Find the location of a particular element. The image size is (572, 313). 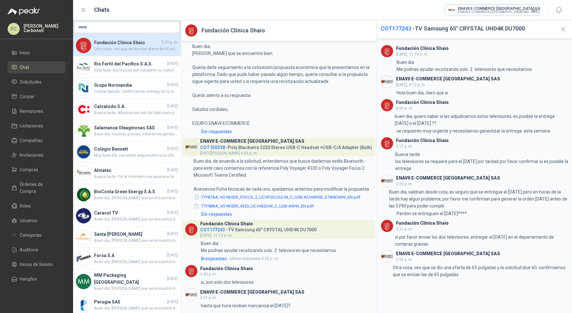

h4: Colegio Bennett is located at coordinates (130, 149).